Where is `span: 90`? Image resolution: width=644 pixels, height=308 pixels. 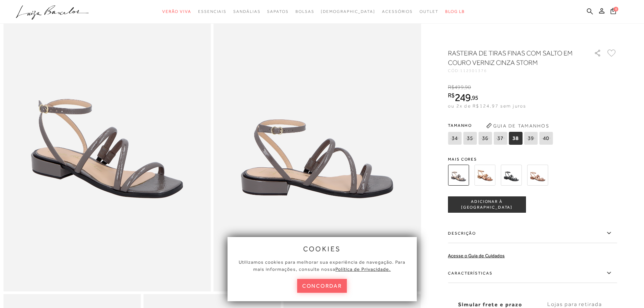
span: 90 is located at coordinates (468, 87).